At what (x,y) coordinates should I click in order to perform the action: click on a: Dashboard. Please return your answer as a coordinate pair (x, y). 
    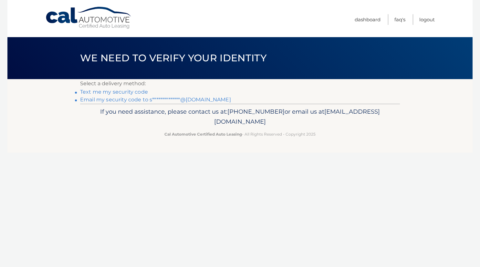
    Looking at the image, I should click on (367, 19).